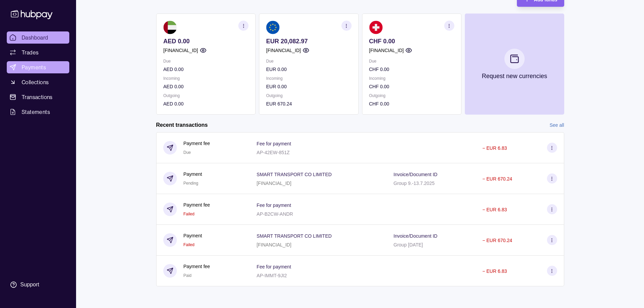 The height and width of the screenshot is (308, 644). Describe the element at coordinates (38, 82) in the screenshot. I see `a: Collections` at that location.